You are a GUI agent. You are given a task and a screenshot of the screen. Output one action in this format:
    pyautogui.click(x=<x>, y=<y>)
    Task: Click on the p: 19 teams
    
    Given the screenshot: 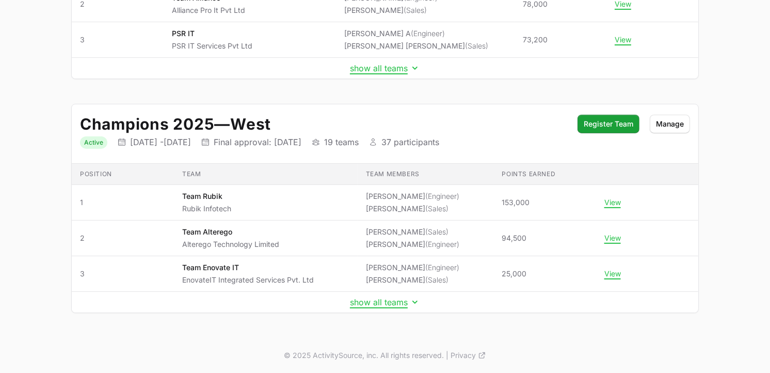 What is the action you would take?
    pyautogui.click(x=341, y=142)
    